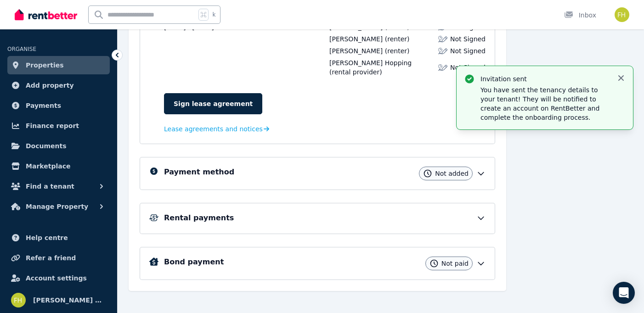 The width and height of the screenshot is (644, 313). I want to click on span: ORGANISE, so click(22, 49).